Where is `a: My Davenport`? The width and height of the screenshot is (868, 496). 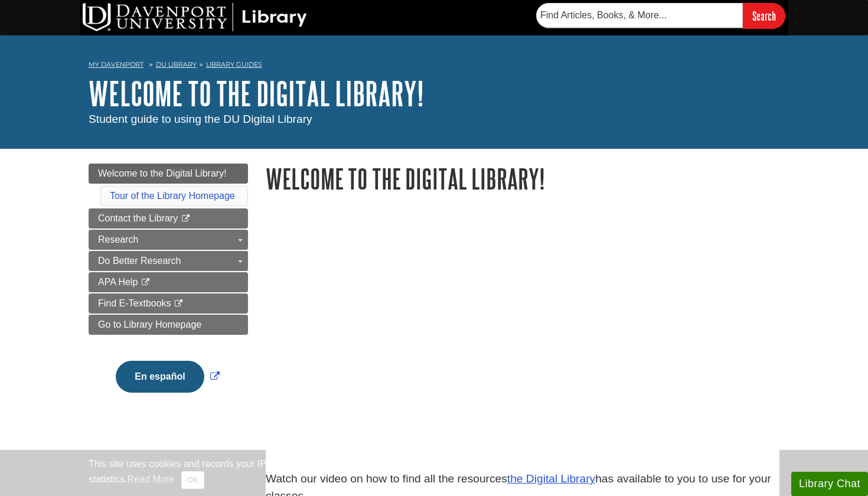 a: My Davenport is located at coordinates (116, 65).